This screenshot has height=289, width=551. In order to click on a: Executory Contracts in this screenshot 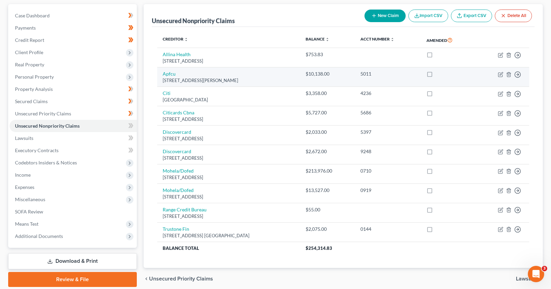, I will do `click(73, 150)`.